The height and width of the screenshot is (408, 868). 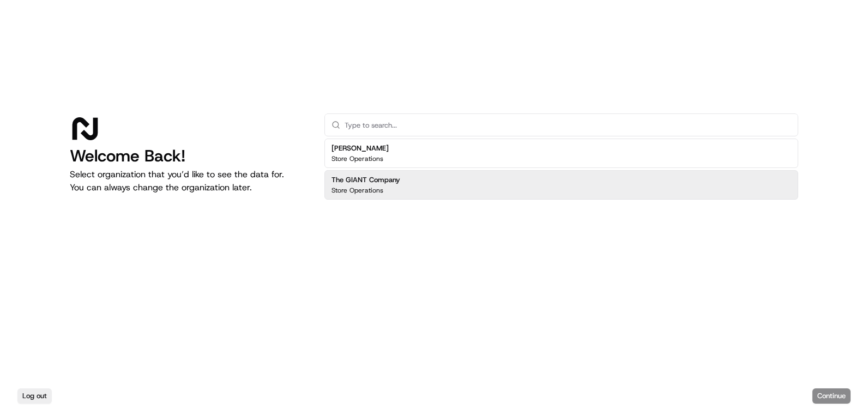 What do you see at coordinates (366, 180) in the screenshot?
I see `h2: The GIANT Company` at bounding box center [366, 180].